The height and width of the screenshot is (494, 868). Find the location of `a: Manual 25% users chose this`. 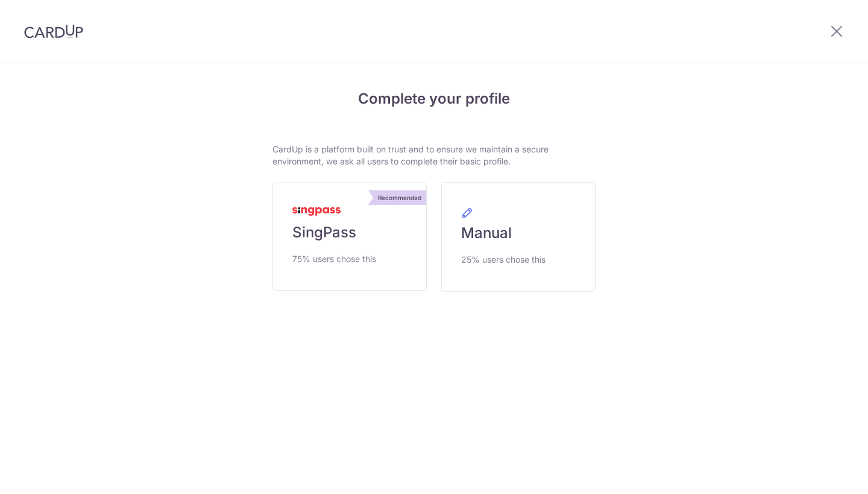

a: Manual 25% users chose this is located at coordinates (518, 237).